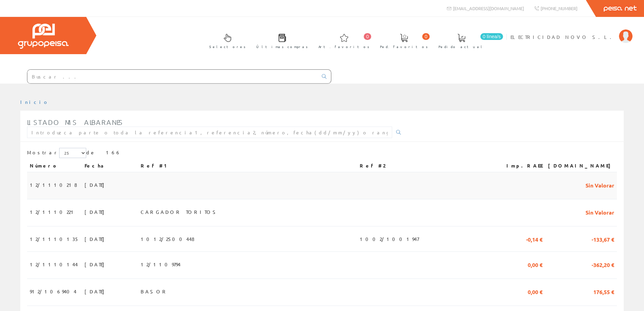 The height and width of the screenshot is (311, 644). I want to click on th: Imp.RAEE, so click(520, 166).